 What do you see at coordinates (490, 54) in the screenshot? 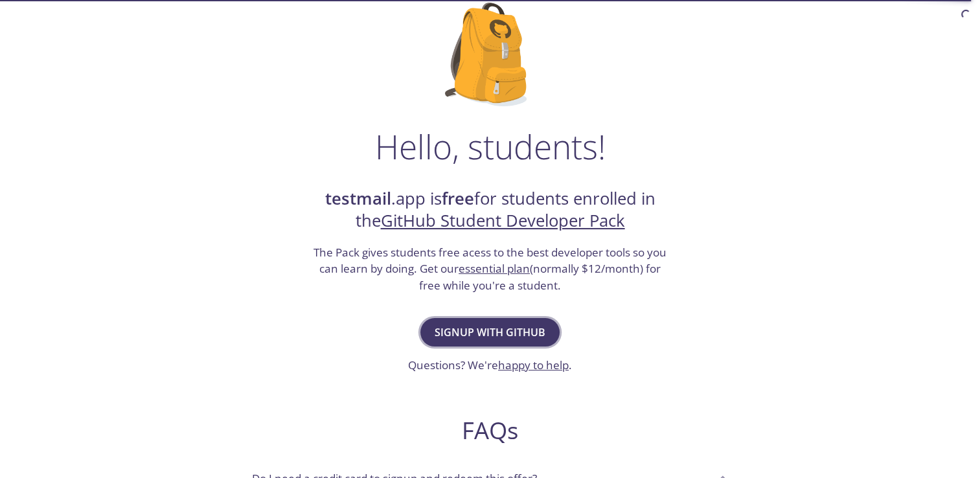
I see `img: github-student-backpack.png` at bounding box center [490, 54].